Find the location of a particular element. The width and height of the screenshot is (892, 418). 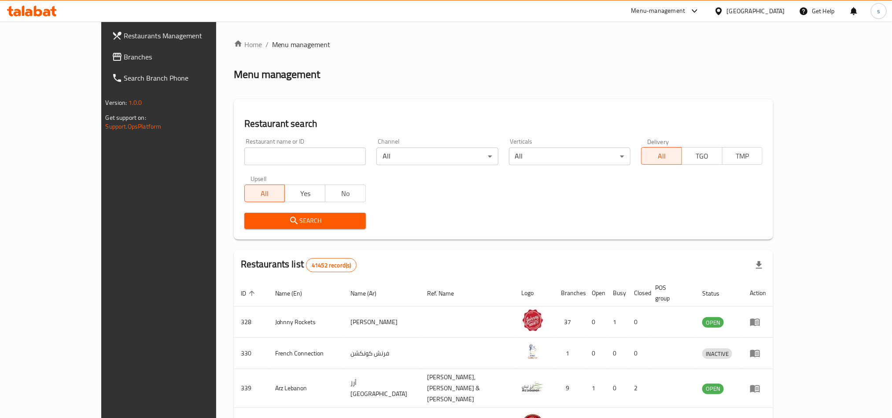

h2: Restaurant search is located at coordinates (503, 124).